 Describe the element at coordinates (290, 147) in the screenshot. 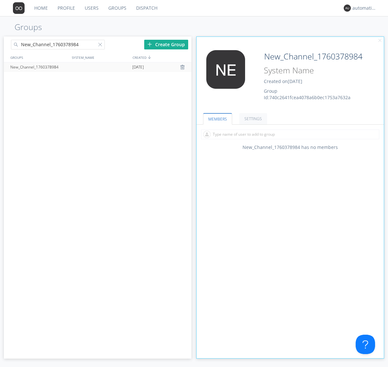

I see `div: New_Channel_1760378984 has no members` at that location.